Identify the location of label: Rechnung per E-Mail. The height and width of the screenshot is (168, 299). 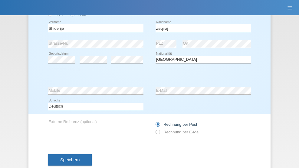
(178, 131).